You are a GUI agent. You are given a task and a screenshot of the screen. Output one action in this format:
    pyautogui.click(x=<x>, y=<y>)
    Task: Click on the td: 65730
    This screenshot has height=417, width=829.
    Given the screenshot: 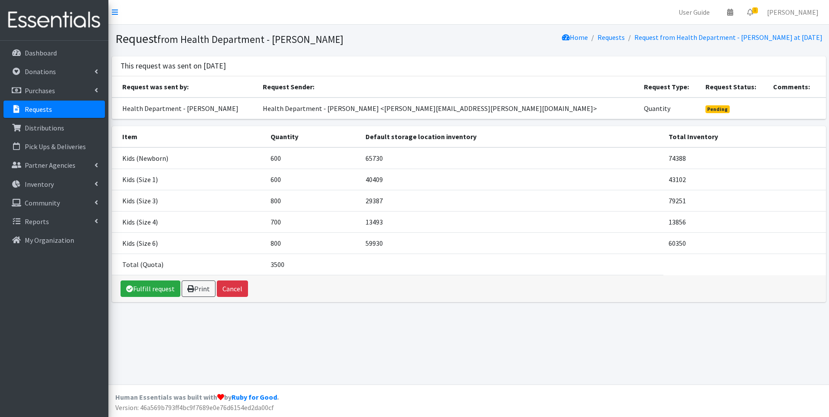 What is the action you would take?
    pyautogui.click(x=512, y=158)
    